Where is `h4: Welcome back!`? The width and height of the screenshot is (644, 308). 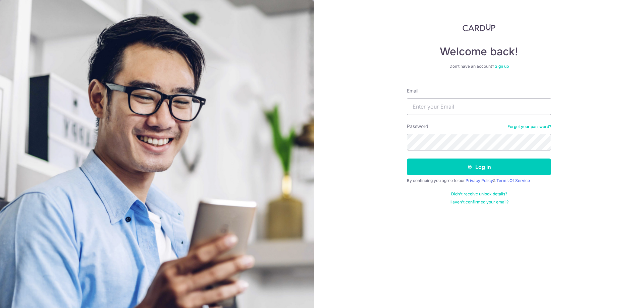 h4: Welcome back! is located at coordinates (479, 51).